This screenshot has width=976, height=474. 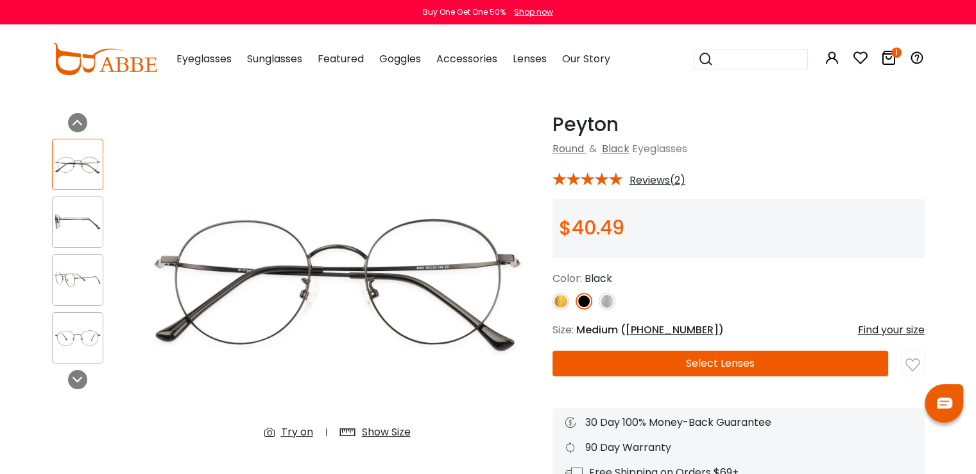 What do you see at coordinates (530, 12) in the screenshot?
I see `a: Shop now` at bounding box center [530, 12].